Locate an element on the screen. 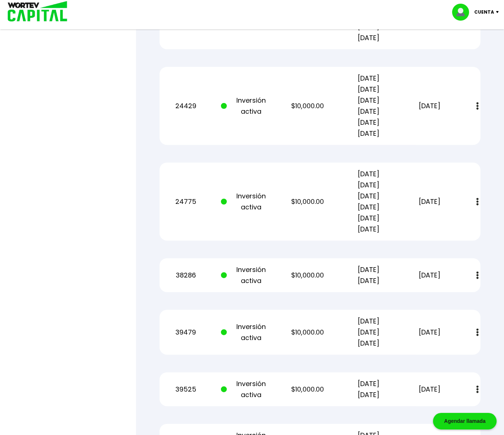 This screenshot has height=435, width=504. p: Cuenta is located at coordinates (484, 12).